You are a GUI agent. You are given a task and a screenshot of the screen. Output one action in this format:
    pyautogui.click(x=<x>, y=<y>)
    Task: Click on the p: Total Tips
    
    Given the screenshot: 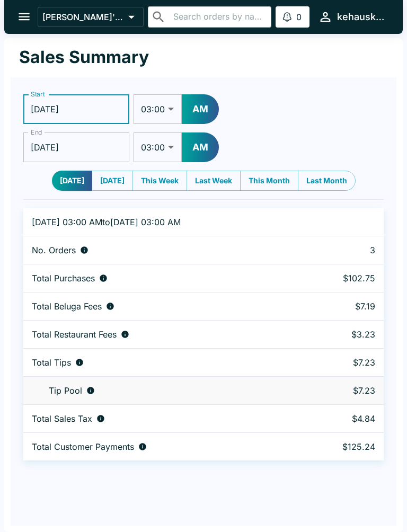 What is the action you would take?
    pyautogui.click(x=52, y=362)
    